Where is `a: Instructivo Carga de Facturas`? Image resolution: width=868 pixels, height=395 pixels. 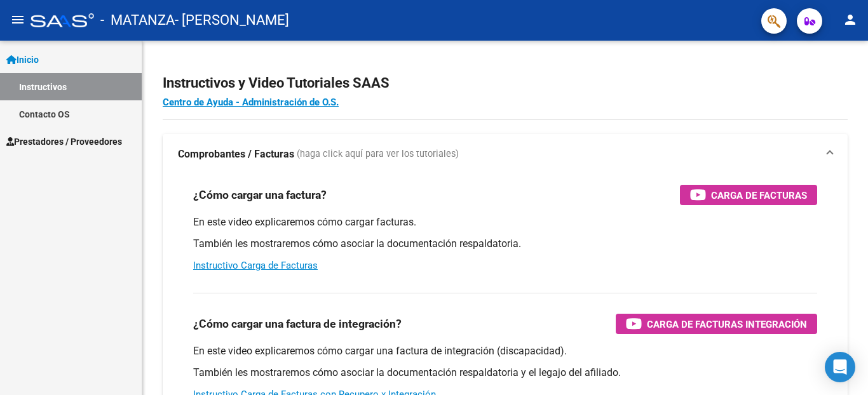
a: Instructivo Carga de Facturas is located at coordinates (256, 265).